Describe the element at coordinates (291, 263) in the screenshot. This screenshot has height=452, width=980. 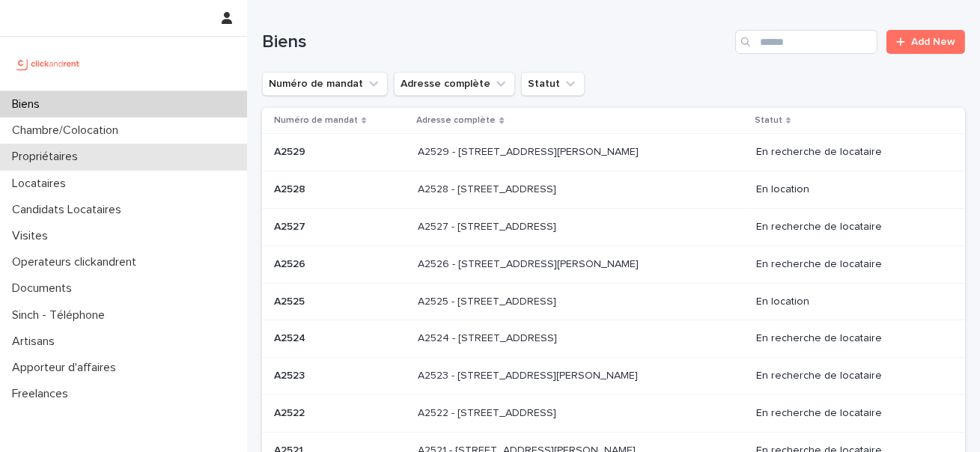
I see `p: A2526` at that location.